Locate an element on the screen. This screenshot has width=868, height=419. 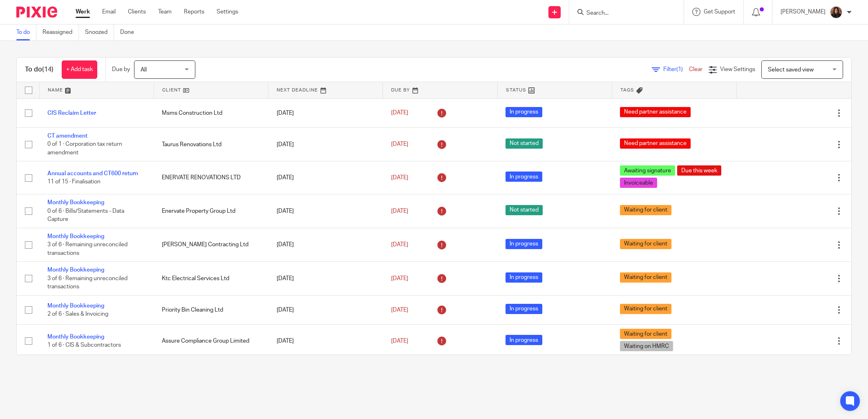
a: CIS Reclaim Letter is located at coordinates (71, 113).